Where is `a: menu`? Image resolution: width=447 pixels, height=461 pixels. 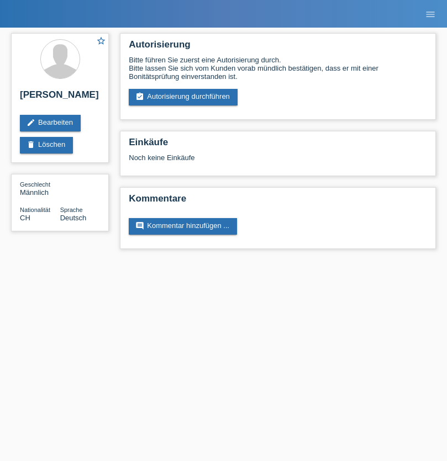 a: menu is located at coordinates (430, 14).